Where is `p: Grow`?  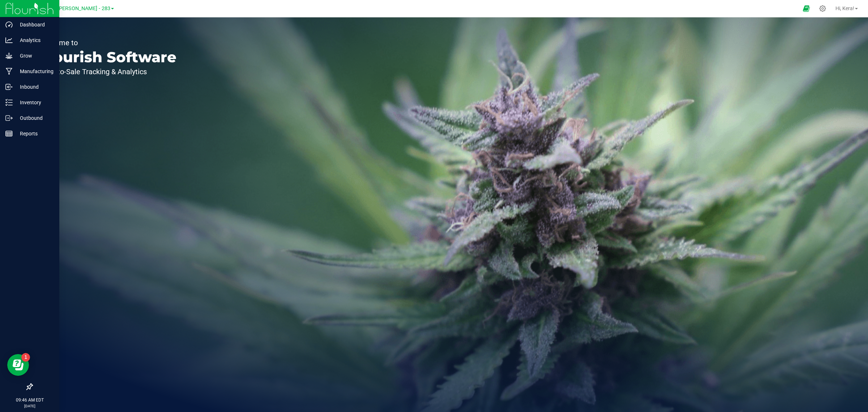
p: Grow is located at coordinates (34, 56).